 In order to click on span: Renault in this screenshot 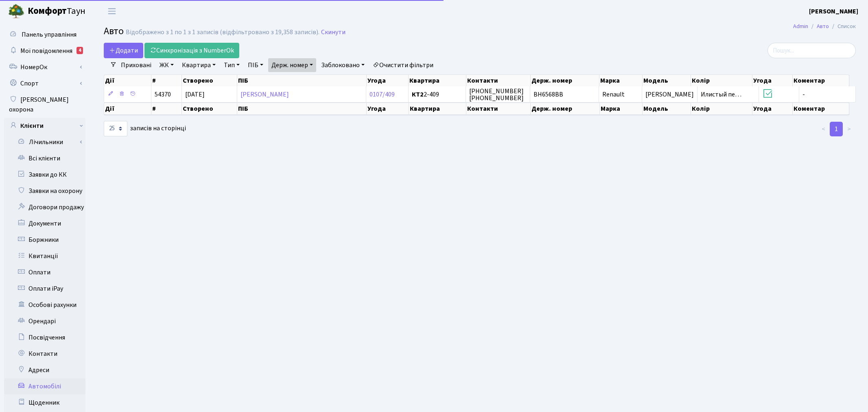, I will do `click(613, 95)`.